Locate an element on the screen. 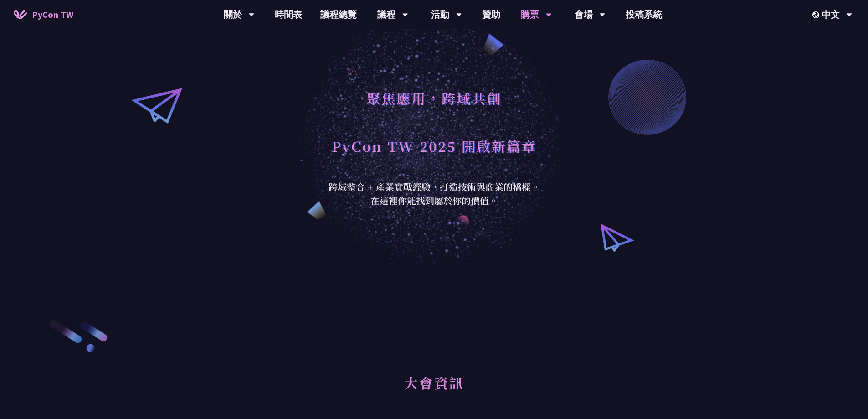 The height and width of the screenshot is (419, 868). img: Home icon of PyCon TW 2025 is located at coordinates (21, 15).